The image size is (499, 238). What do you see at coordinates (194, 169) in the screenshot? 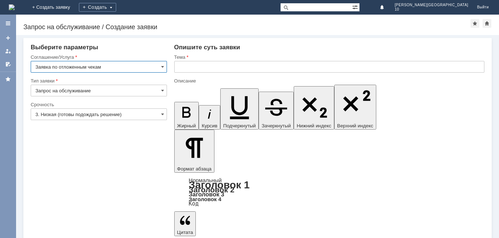
I see `span: Формат абзаца` at bounding box center [194, 169].